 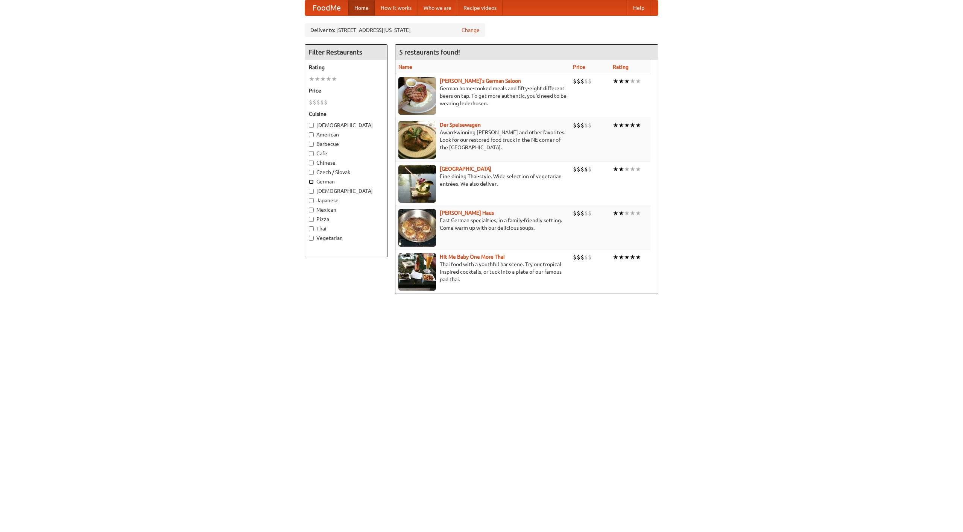 What do you see at coordinates (460, 125) in the screenshot?
I see `a: Der Speisewagen` at bounding box center [460, 125].